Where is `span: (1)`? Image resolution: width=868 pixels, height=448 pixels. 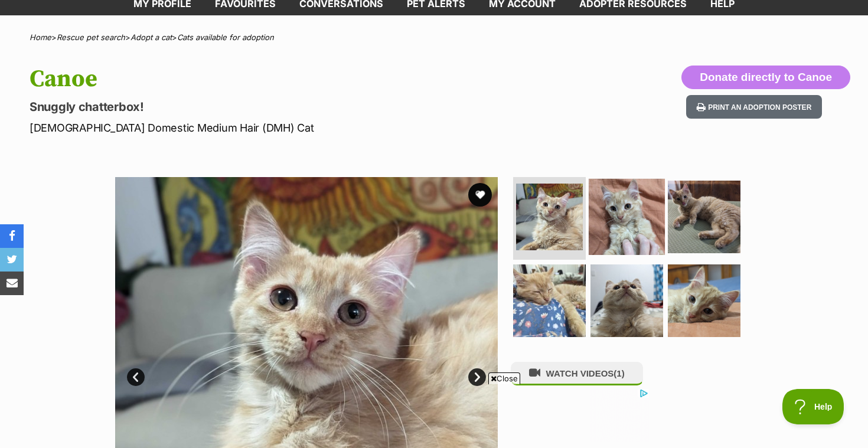 span: (1) is located at coordinates (619, 373).